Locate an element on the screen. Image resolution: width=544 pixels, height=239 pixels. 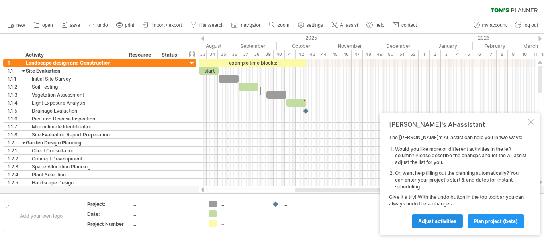
div: Resource is located at coordinates (141, 55).